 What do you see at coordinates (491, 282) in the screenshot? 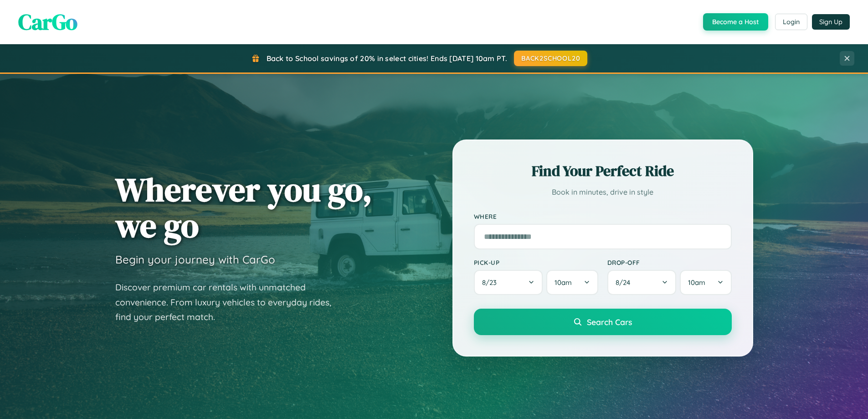
I see `span: 8 / 23` at bounding box center [491, 282].